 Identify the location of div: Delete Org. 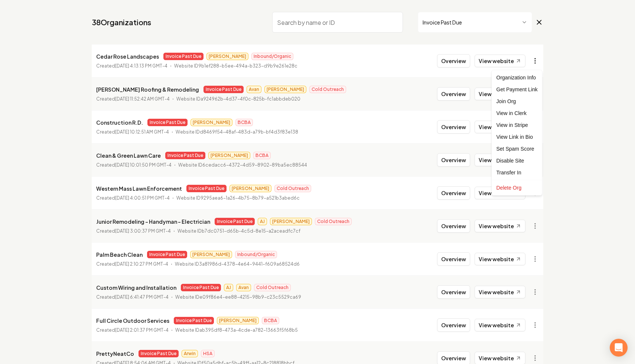
(517, 188).